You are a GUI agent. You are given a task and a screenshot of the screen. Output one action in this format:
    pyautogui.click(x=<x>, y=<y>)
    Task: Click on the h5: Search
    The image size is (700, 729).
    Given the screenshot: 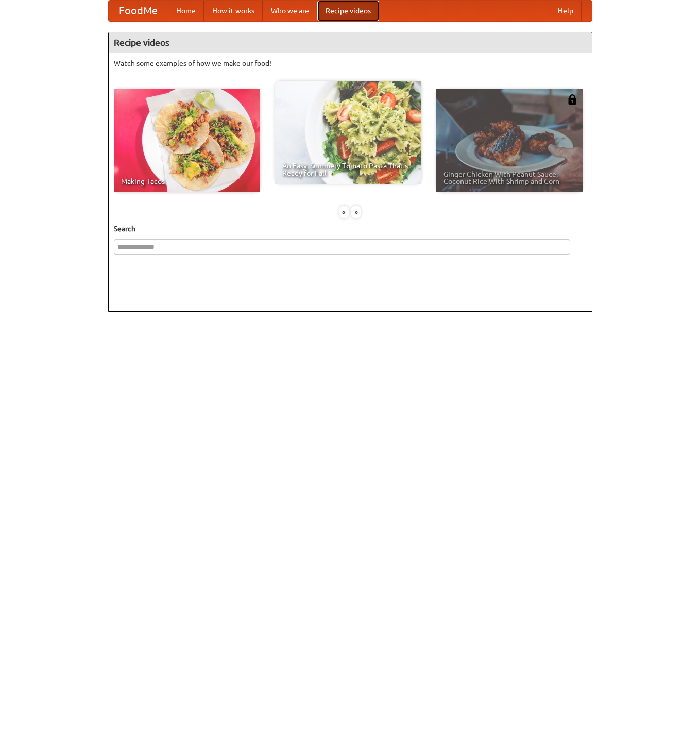 What is the action you would take?
    pyautogui.click(x=350, y=228)
    